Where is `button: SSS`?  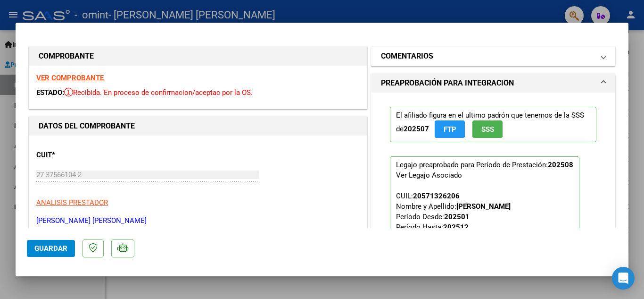
button: SSS is located at coordinates (487, 129).